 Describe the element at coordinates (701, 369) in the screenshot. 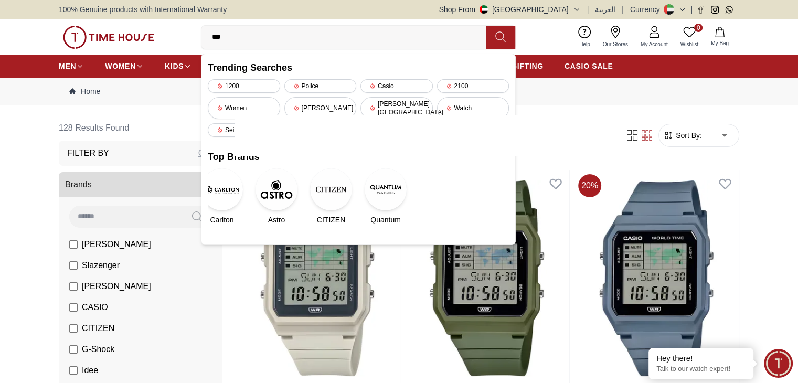

I see `p: Talk to our watch expert!` at that location.